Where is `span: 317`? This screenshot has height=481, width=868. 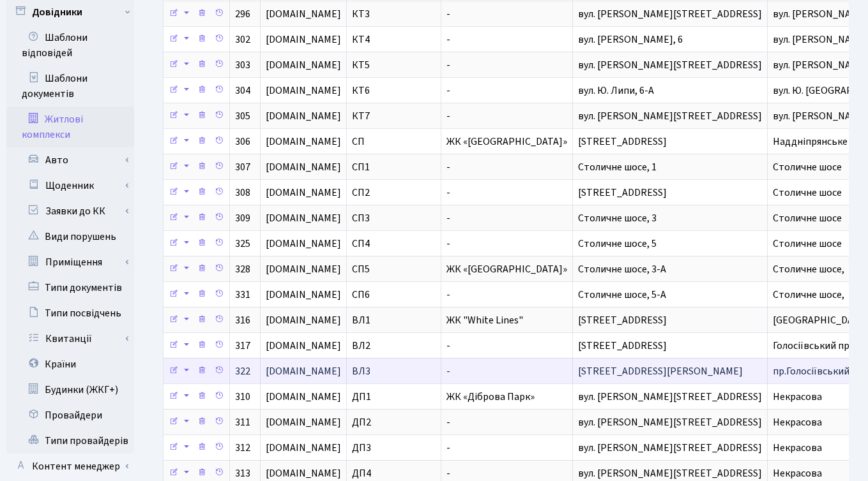 span: 317 is located at coordinates (243, 346).